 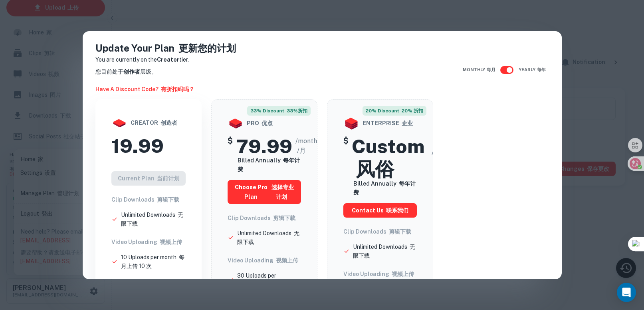 What do you see at coordinates (166, 48) in the screenshot?
I see `h4: Update Your Plan` at bounding box center [166, 48].